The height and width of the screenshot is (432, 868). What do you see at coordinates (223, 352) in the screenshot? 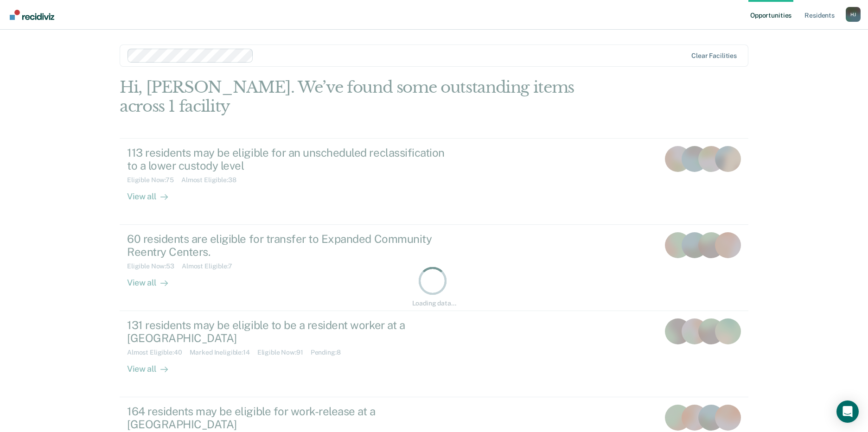
I see `div: Marked Ineligible : 14` at bounding box center [223, 352].